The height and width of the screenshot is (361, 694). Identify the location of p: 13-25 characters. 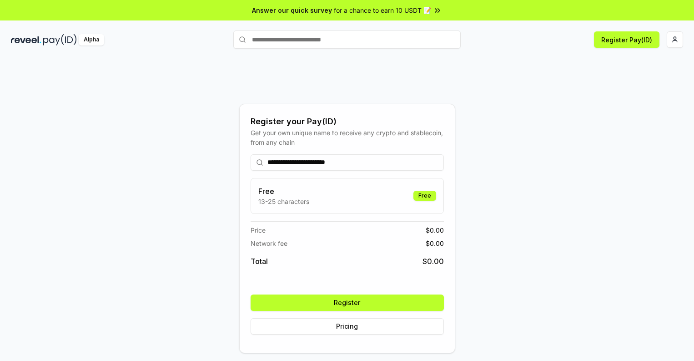
(284, 201).